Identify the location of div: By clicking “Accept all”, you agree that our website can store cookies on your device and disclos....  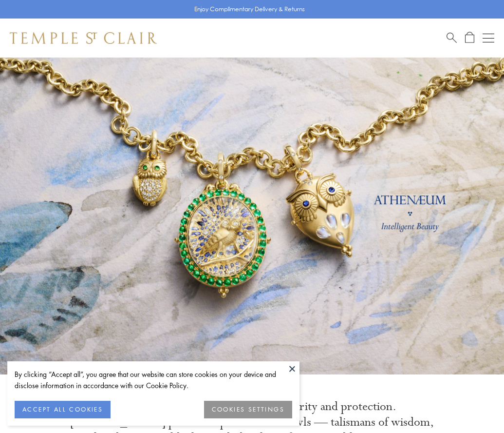
(154, 380).